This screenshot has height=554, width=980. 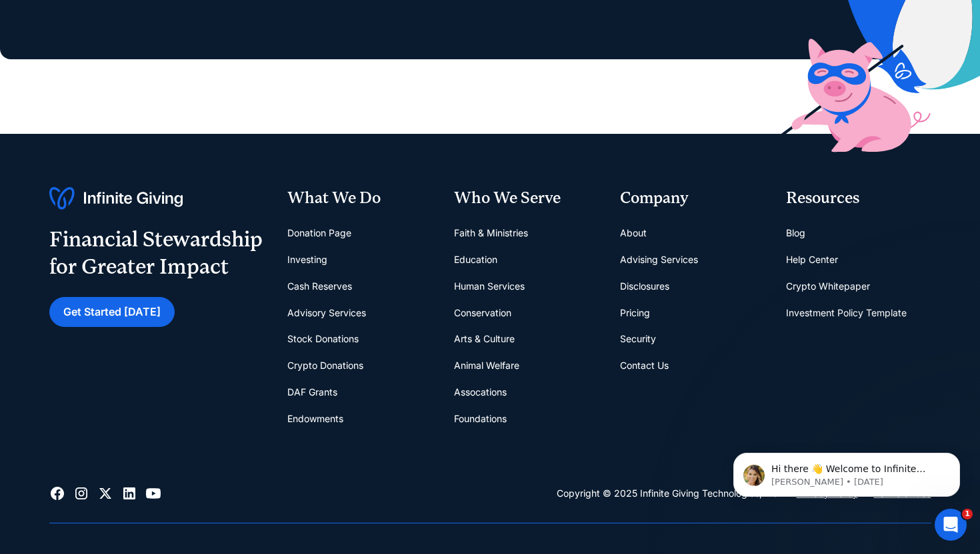 I want to click on a: Assocations, so click(x=480, y=393).